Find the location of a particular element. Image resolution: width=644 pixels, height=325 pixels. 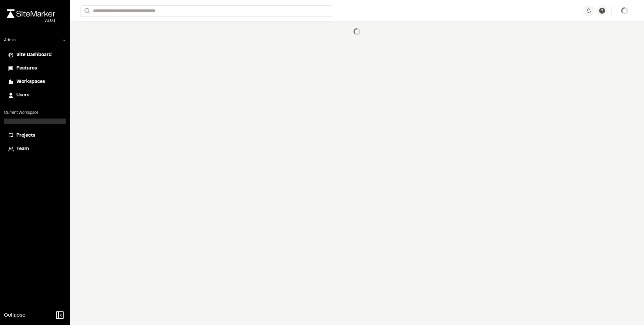

button: Search is located at coordinates (87, 11).